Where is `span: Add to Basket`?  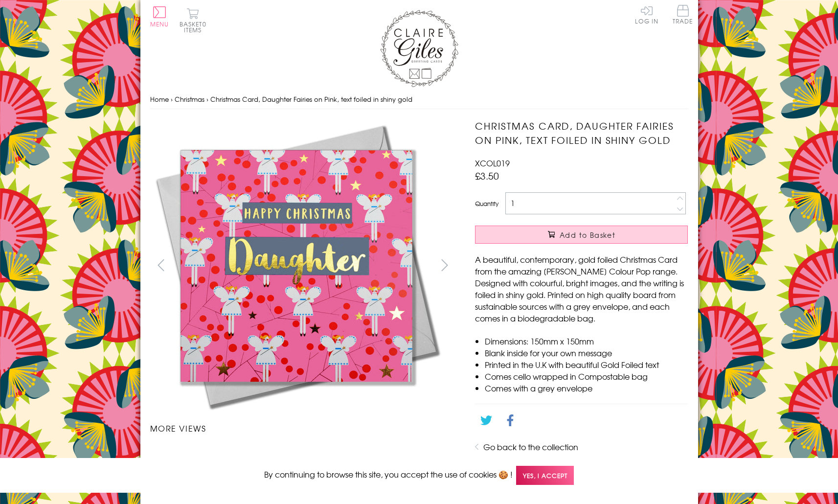
span: Add to Basket is located at coordinates (587, 235).